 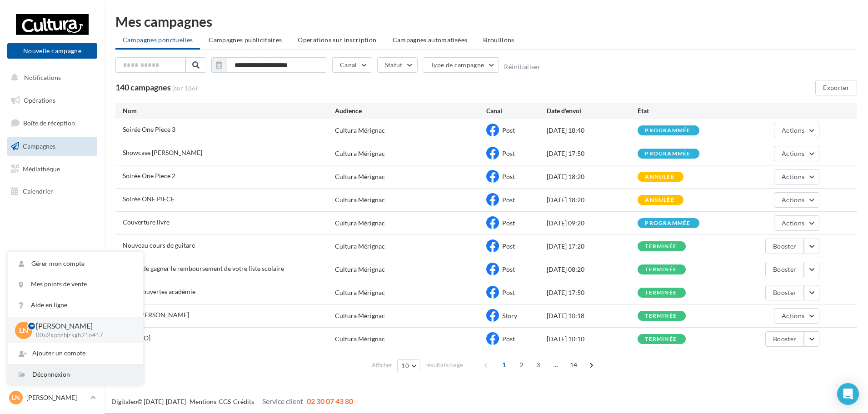 What do you see at coordinates (509, 316) in the screenshot?
I see `span: Story` at bounding box center [509, 316].